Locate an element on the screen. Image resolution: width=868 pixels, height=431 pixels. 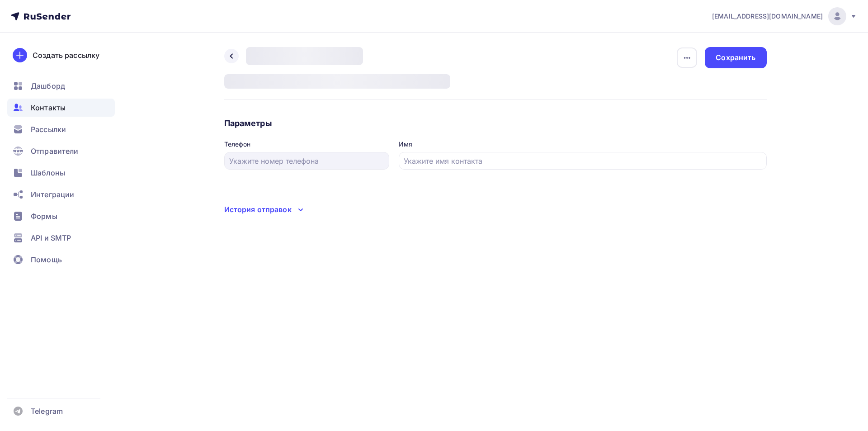
a: Контакты is located at coordinates (61, 108).